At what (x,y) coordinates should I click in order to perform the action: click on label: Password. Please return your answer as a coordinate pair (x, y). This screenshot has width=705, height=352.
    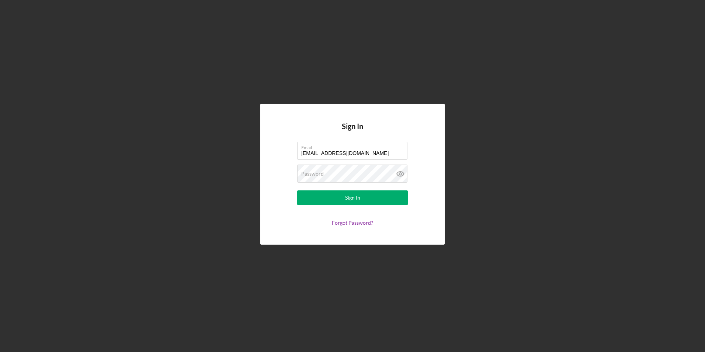
    Looking at the image, I should click on (312, 174).